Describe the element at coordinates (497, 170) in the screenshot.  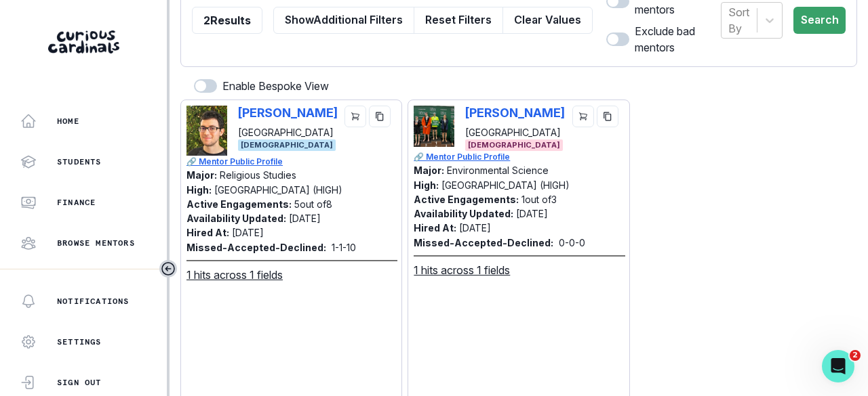
I see `p: Environmental Science` at that location.